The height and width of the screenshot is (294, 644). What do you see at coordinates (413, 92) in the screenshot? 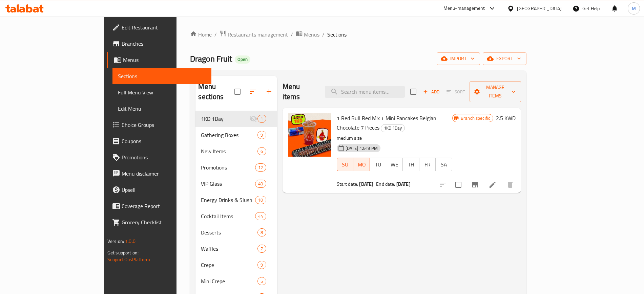
I see `span: Select section` at bounding box center [413, 92].